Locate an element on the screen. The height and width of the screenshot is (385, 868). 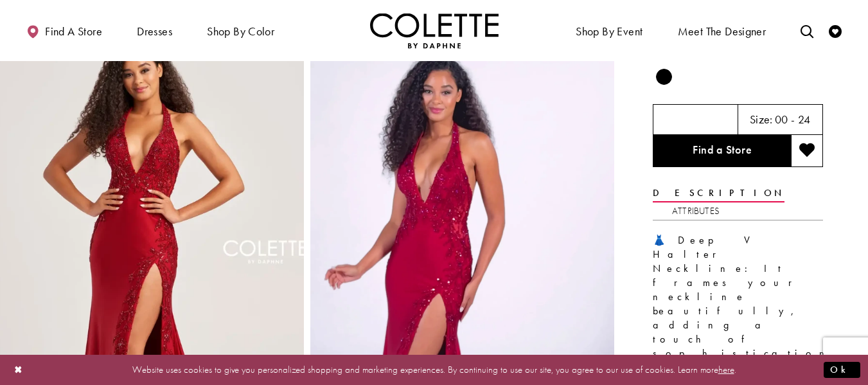
a: here is located at coordinates (726, 370).